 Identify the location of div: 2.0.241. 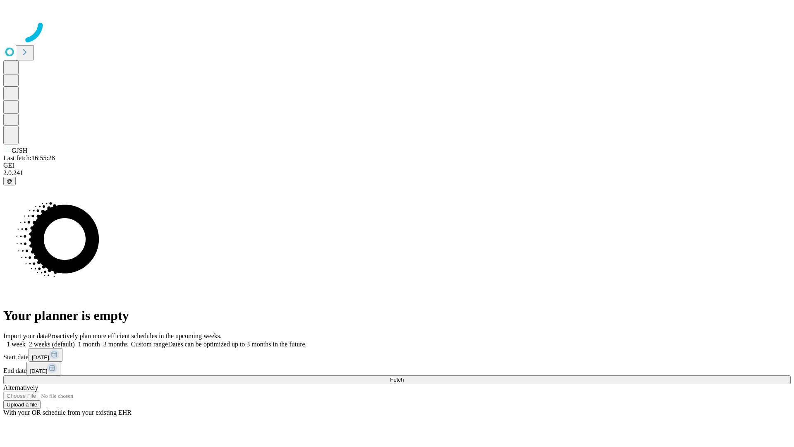
(397, 173).